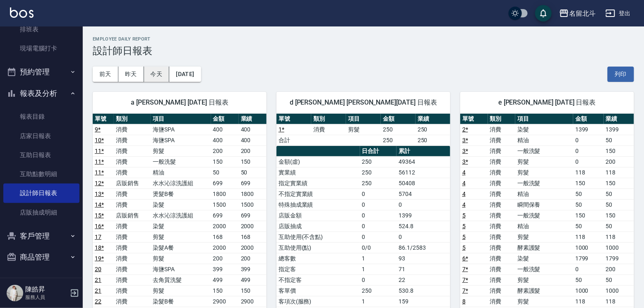 This screenshot has height=308, width=644. What do you see at coordinates (252, 237) in the screenshot?
I see `td: 168` at bounding box center [252, 237].